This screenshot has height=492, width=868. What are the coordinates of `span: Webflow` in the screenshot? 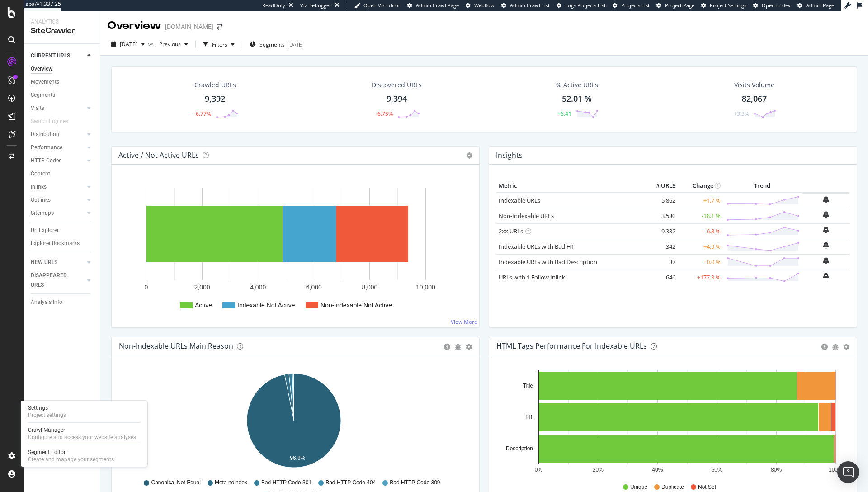 It's located at (484, 5).